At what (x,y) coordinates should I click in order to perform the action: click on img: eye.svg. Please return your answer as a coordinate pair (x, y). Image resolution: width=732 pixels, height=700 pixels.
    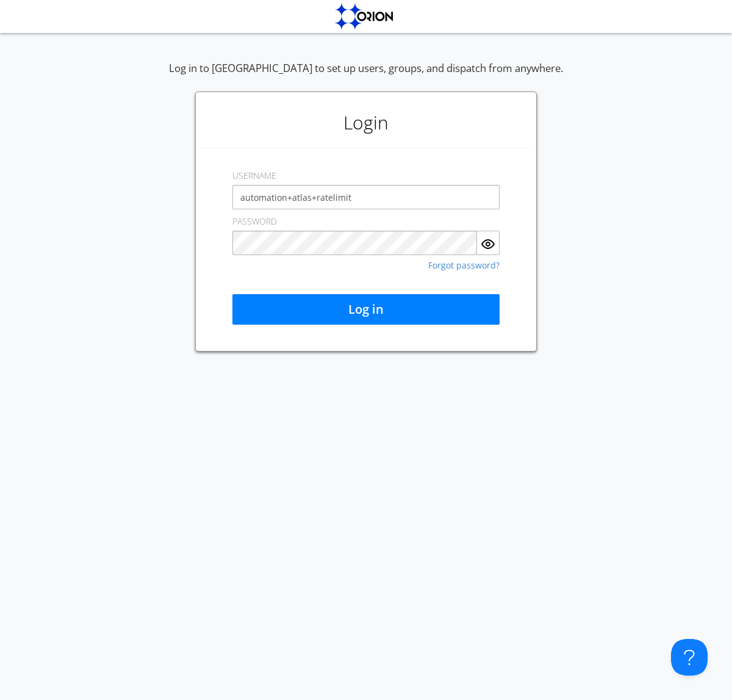
    Looking at the image, I should click on (488, 244).